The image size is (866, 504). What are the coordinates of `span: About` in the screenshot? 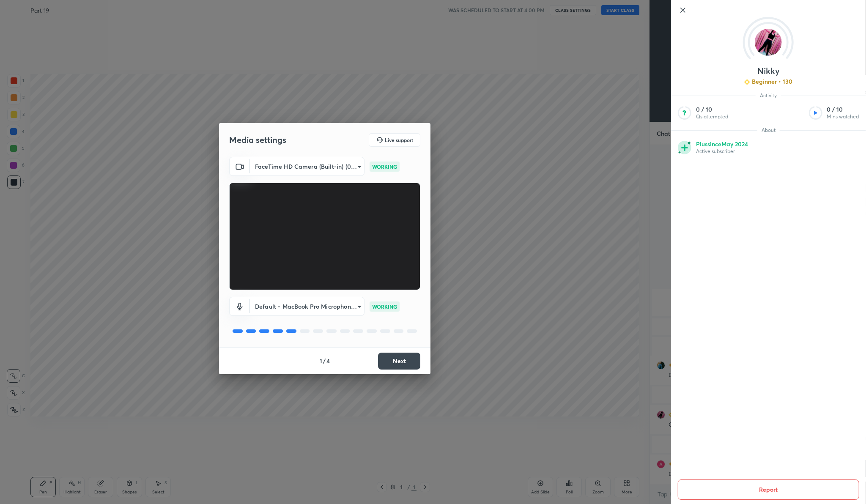 It's located at (768, 130).